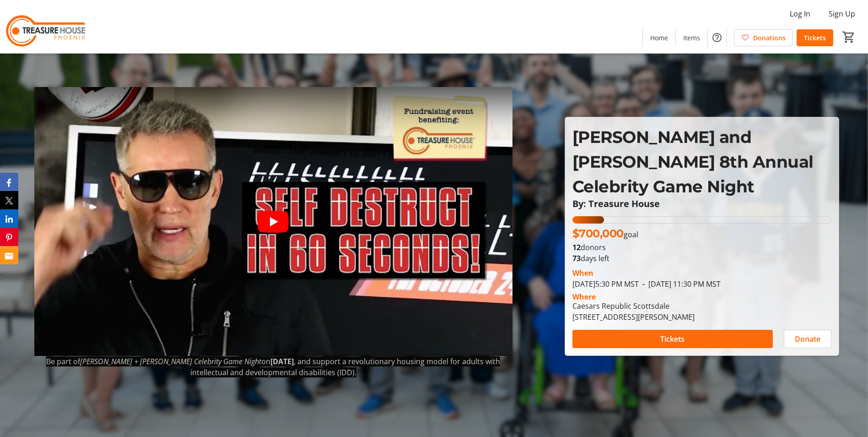  What do you see at coordinates (717, 38) in the screenshot?
I see `button: Help` at bounding box center [717, 38].